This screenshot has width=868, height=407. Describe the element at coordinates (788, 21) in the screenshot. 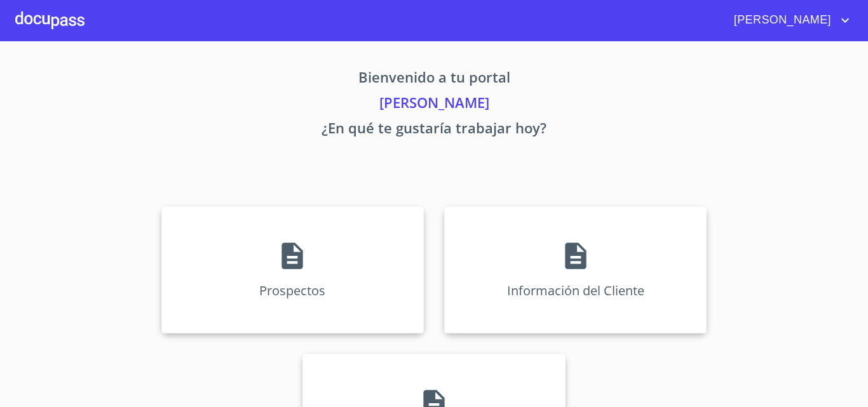

I see `button: account of current user` at that location.